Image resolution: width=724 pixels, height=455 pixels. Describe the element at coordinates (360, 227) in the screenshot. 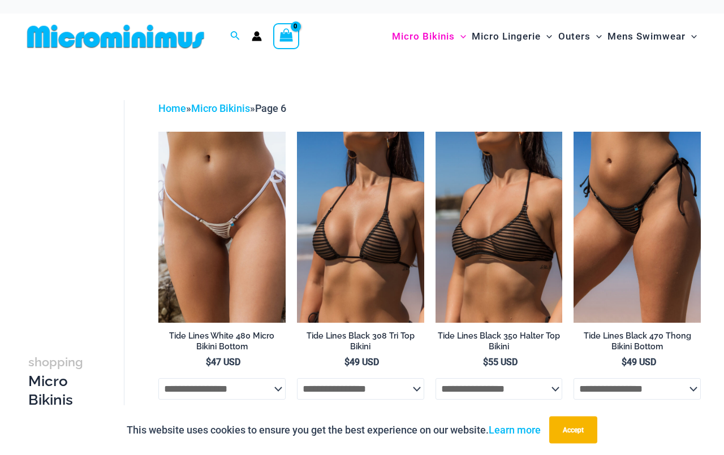

I see `a: Tide Lines Black 308 Tri Top 01Tide Lines Black 308 Tri Top 470 Thong 03Tide Lines Black 308 Tri ...` at that location.